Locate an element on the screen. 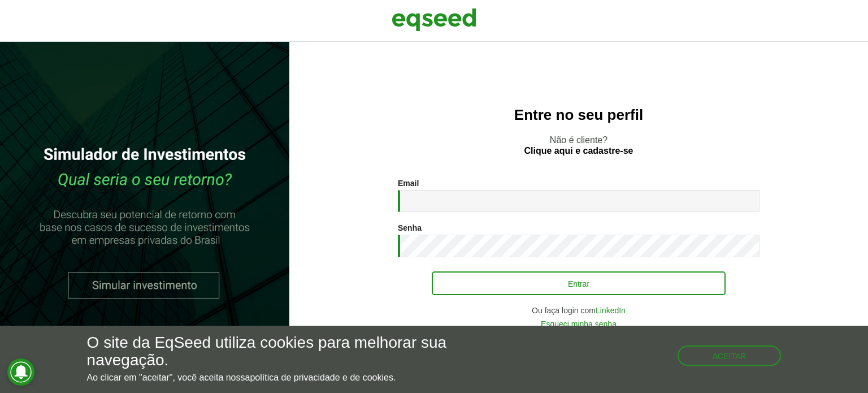 The image size is (868, 393). a: Clique aqui e cadastre-se is located at coordinates (579, 151).